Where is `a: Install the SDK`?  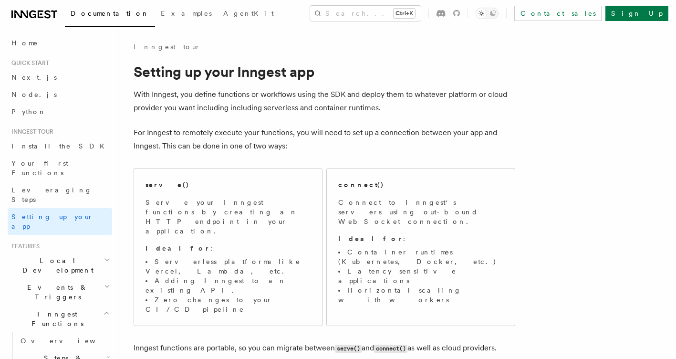
a: Install the SDK is located at coordinates (60, 146).